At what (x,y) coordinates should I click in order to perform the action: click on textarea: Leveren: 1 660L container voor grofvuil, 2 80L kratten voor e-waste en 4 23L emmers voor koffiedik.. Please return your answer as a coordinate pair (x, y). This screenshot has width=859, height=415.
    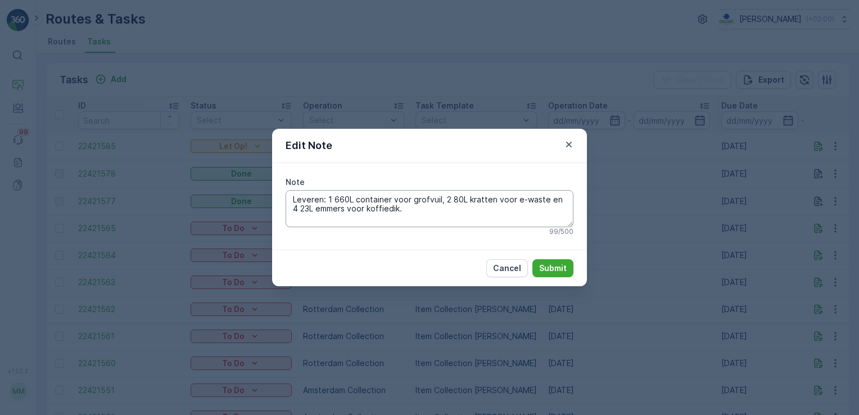
    Looking at the image, I should click on (429, 209).